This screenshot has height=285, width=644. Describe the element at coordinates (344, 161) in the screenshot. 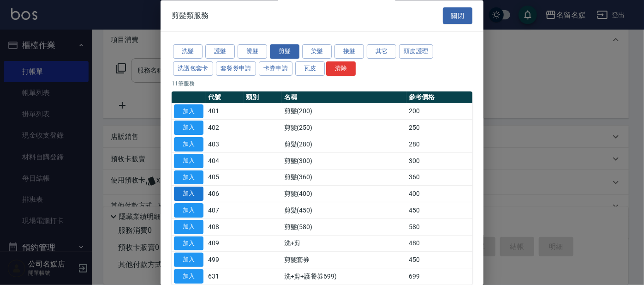

I see `td: 剪髮(300)` at that location.